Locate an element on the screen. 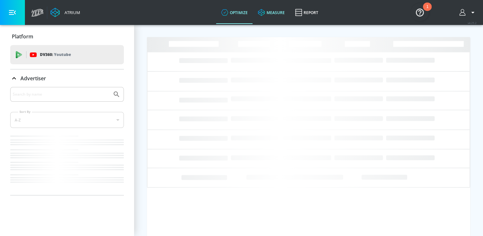 This screenshot has width=483, height=236. p: Platform is located at coordinates (22, 36).